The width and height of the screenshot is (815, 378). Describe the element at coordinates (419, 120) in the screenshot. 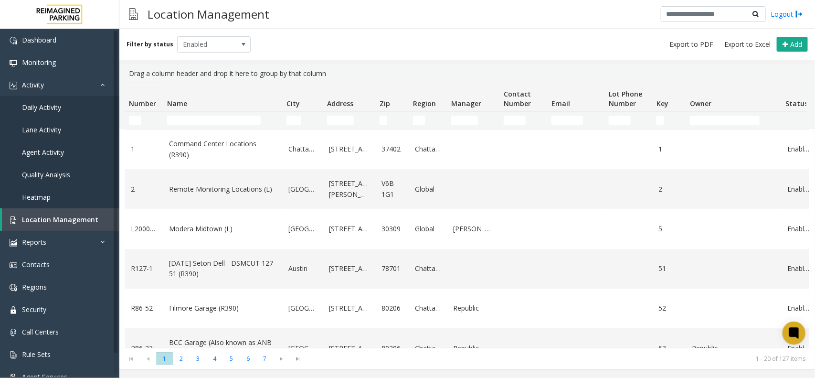

I see `input: Region Filter` at that location.